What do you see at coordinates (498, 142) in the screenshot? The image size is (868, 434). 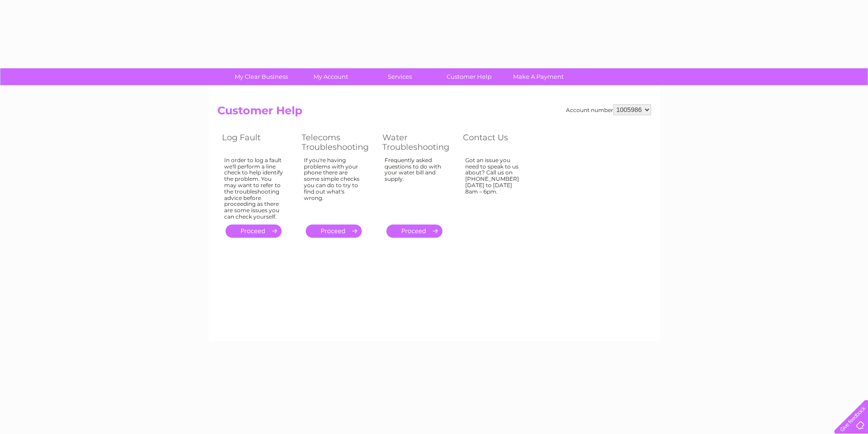 I see `th: Contact Us` at bounding box center [498, 142].